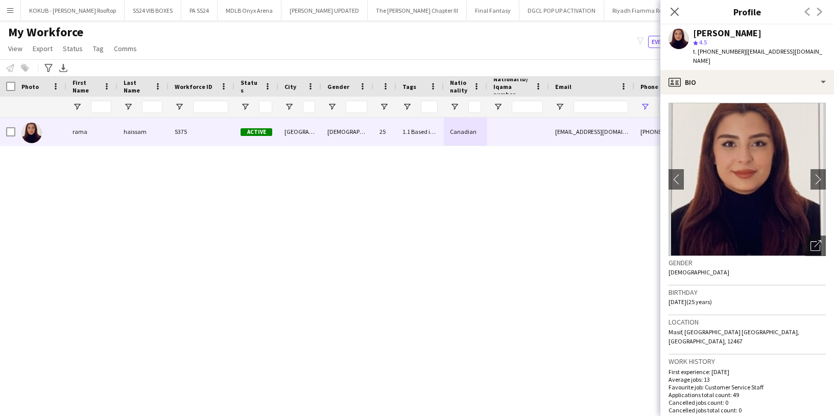  Describe the element at coordinates (747, 379) in the screenshot. I see `p: Average jobs: 13` at that location.